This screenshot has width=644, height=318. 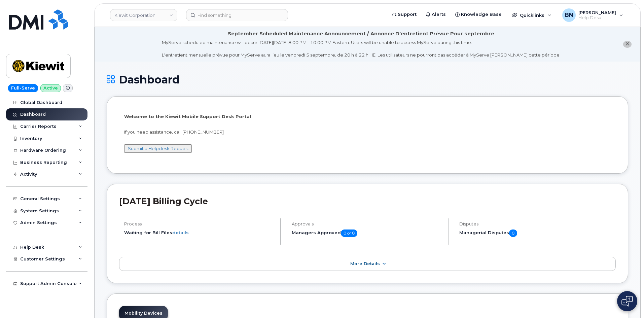 I want to click on h5: Managerial Disputes, so click(x=537, y=233).